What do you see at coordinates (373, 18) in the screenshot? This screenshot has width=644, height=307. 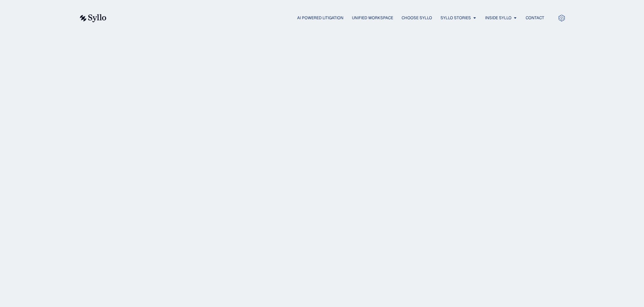 I see `a: Unified Workspace` at bounding box center [373, 18].